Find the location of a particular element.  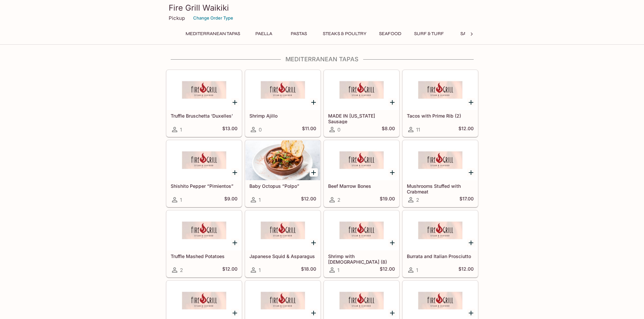

button: Change Order Type is located at coordinates (213, 18).